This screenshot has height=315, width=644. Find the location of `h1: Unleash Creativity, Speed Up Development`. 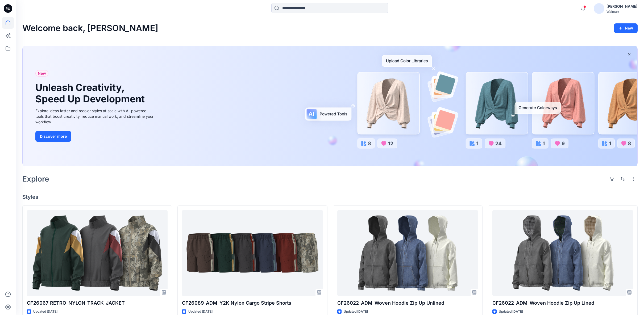

h1: Unleash Creativity, Speed Up Development is located at coordinates (91, 93).